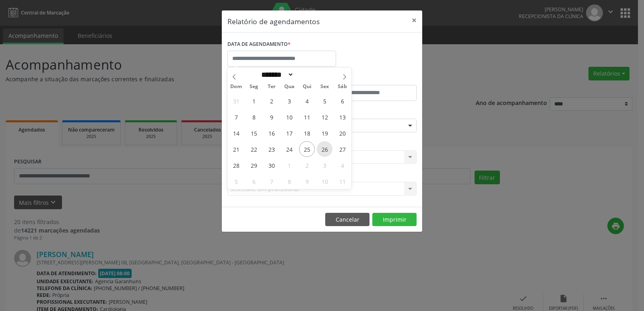 The image size is (644, 311). Describe the element at coordinates (307, 181) in the screenshot. I see `span: Outubro 9, 2025` at that location.